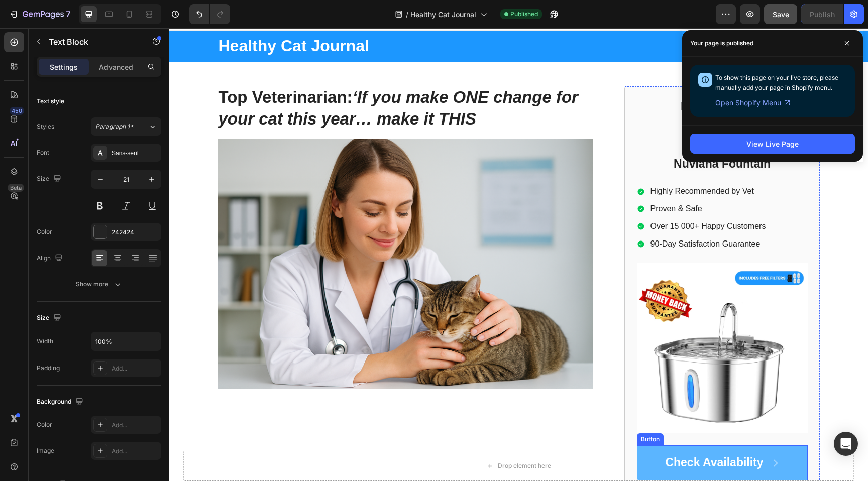  I want to click on span: Open Shopify Menu, so click(748, 103).